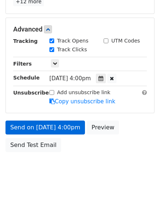  Describe the element at coordinates (26, 78) in the screenshot. I see `strong: Schedule` at that location.